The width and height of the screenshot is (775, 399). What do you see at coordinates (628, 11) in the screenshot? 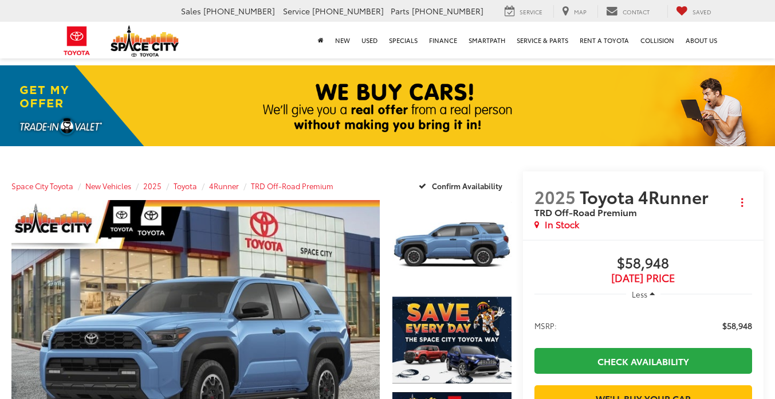
I see `a: Contact` at bounding box center [628, 11].